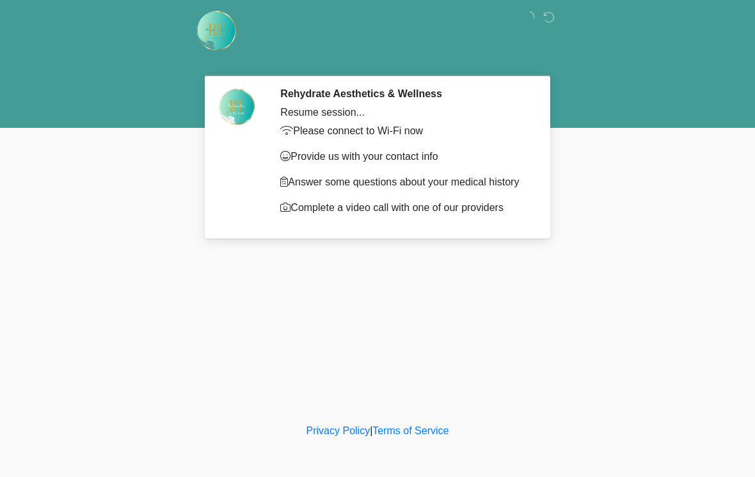 Image resolution: width=755 pixels, height=477 pixels. Describe the element at coordinates (404, 182) in the screenshot. I see `p: Answer some questions about your medical history` at that location.